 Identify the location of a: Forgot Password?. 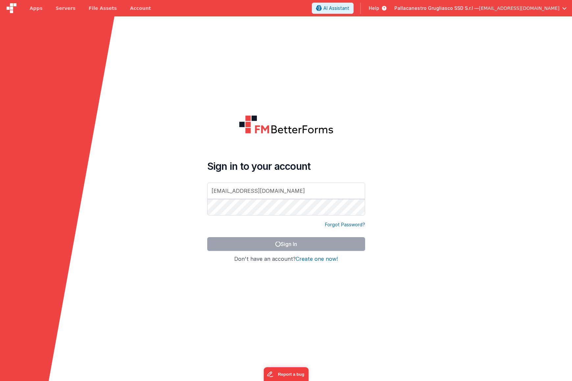
(345, 225).